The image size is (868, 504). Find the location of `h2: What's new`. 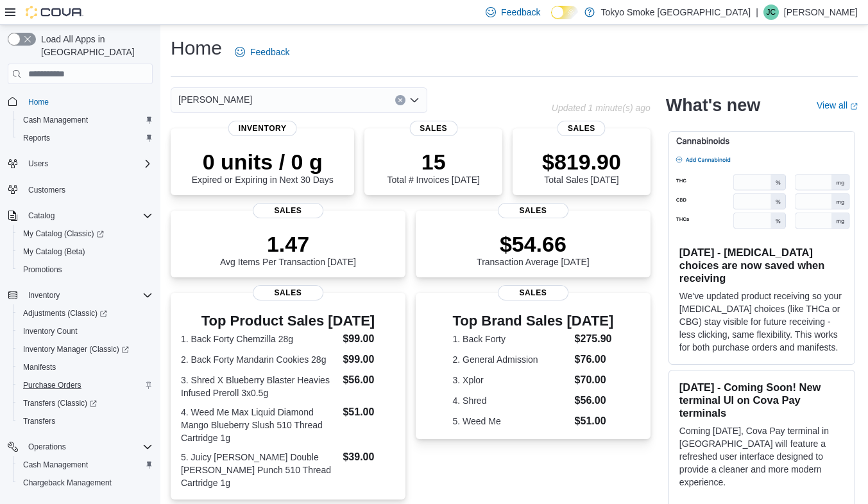

h2: What's new is located at coordinates (712, 105).